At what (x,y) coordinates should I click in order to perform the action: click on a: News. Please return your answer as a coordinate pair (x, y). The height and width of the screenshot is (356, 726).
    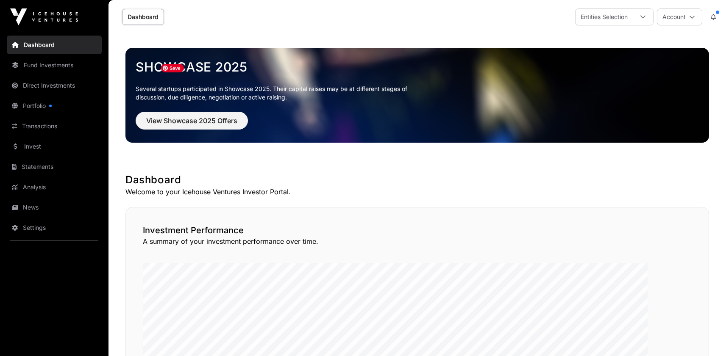
    Looking at the image, I should click on (54, 208).